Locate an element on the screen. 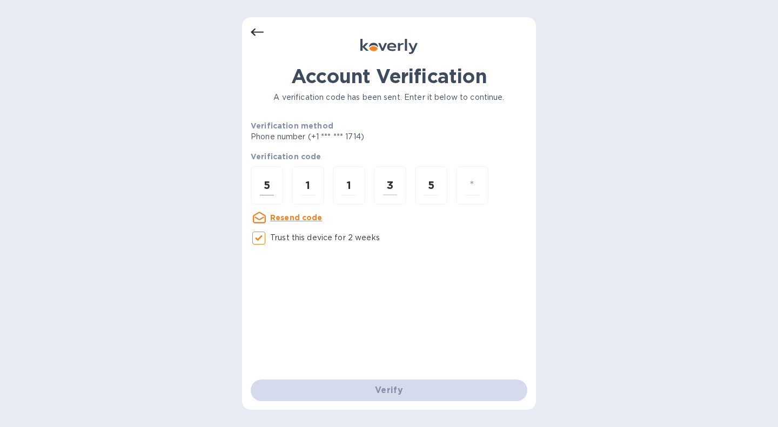 Image resolution: width=778 pixels, height=427 pixels. u: Resend code is located at coordinates (296, 218).